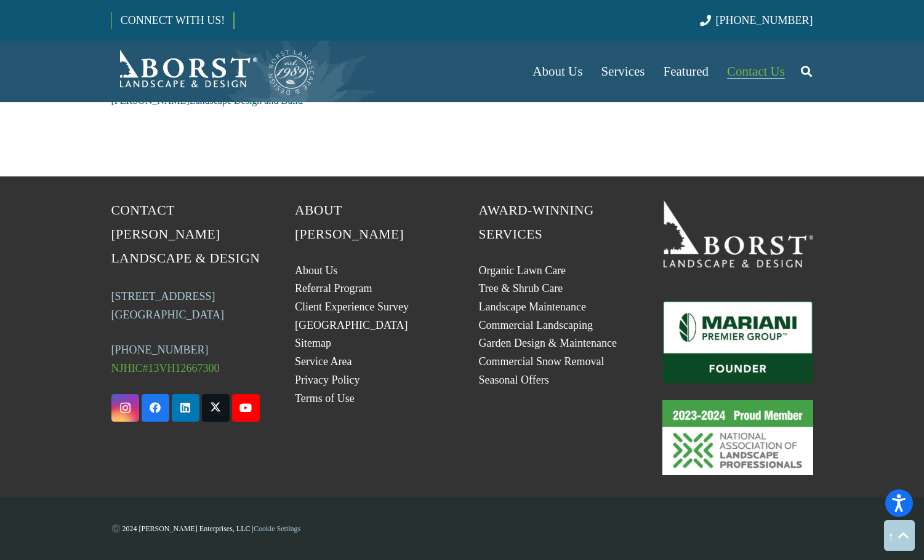 The image size is (924, 560). Describe the element at coordinates (536, 325) in the screenshot. I see `a: Commercial Landscaping` at that location.